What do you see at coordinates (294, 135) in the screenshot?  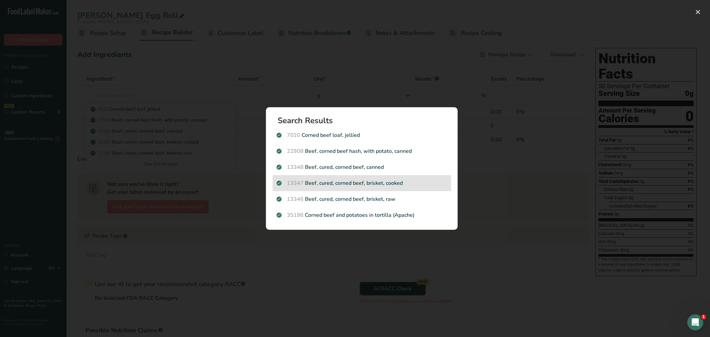 I see `span: 7020` at bounding box center [294, 135].